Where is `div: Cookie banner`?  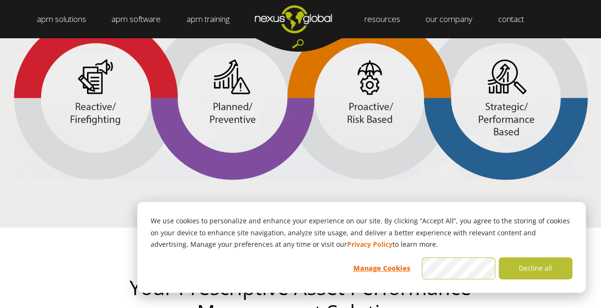 div: Cookie banner is located at coordinates (361, 247).